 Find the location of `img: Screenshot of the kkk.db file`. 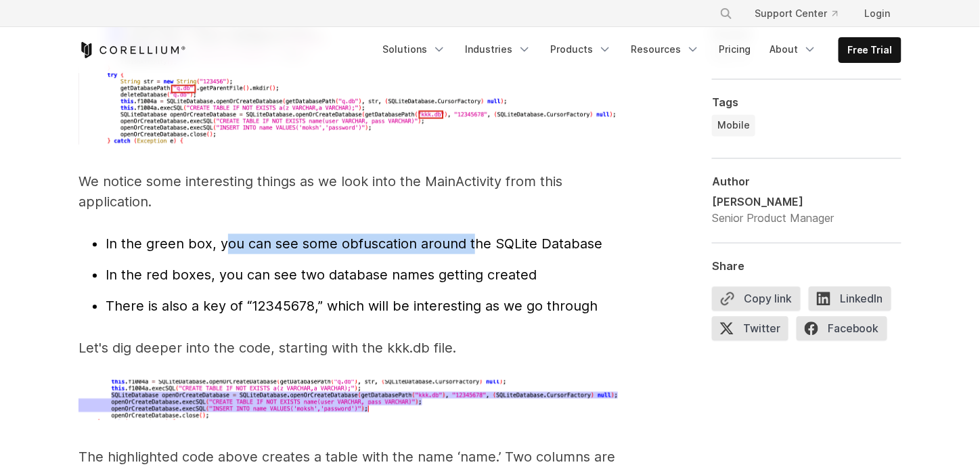

img: Screenshot of the kkk.db file is located at coordinates (349, 400).